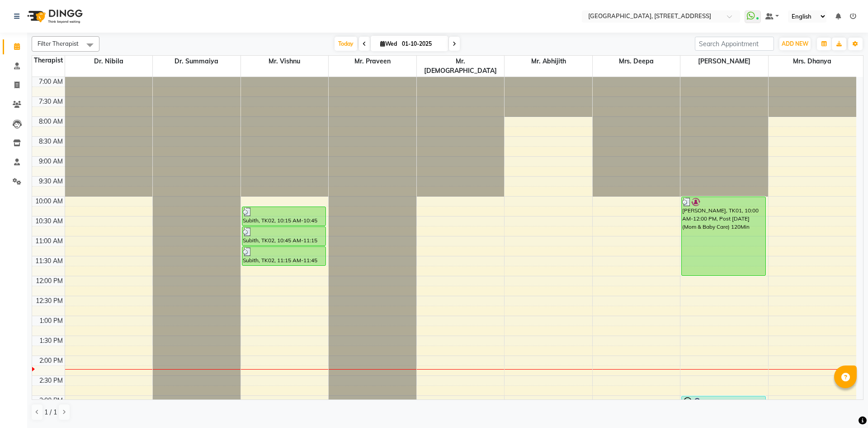 This screenshot has width=868, height=428. Describe the element at coordinates (51, 400) in the screenshot. I see `div: 3:00 PM` at that location.